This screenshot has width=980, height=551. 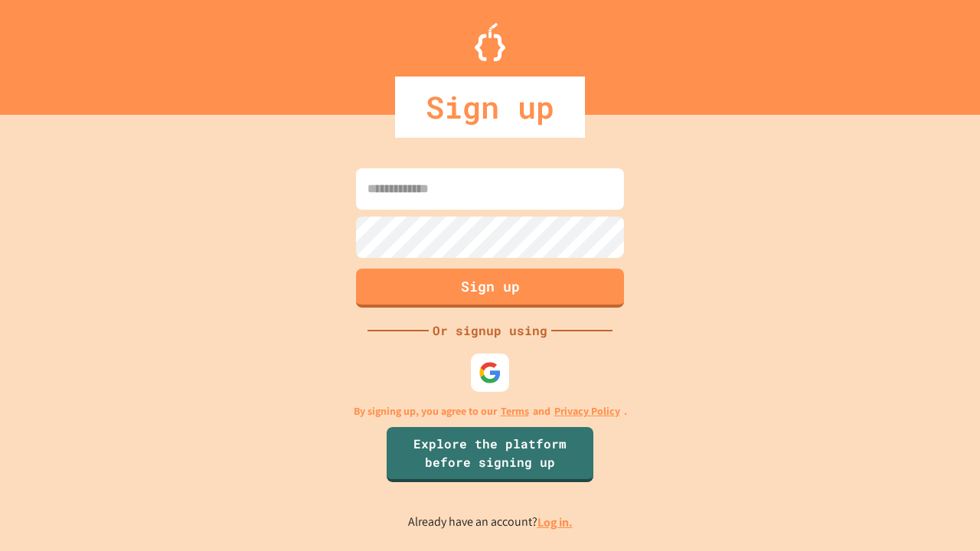 I want to click on p: By signing up, you agree to our and ., so click(x=490, y=411).